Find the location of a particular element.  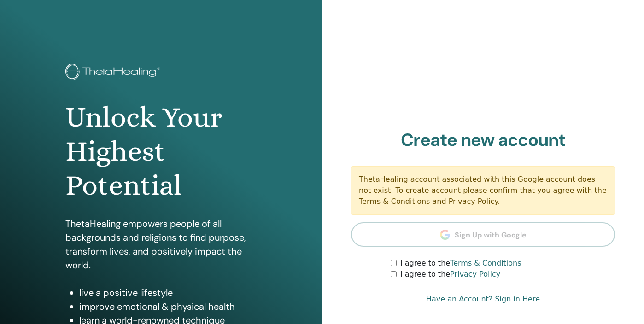

a: Terms & Conditions is located at coordinates (485, 263).